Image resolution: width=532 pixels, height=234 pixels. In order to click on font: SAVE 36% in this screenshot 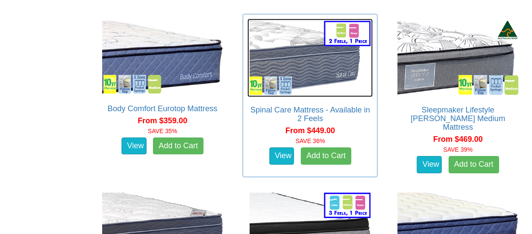, I will do `click(311, 141)`.